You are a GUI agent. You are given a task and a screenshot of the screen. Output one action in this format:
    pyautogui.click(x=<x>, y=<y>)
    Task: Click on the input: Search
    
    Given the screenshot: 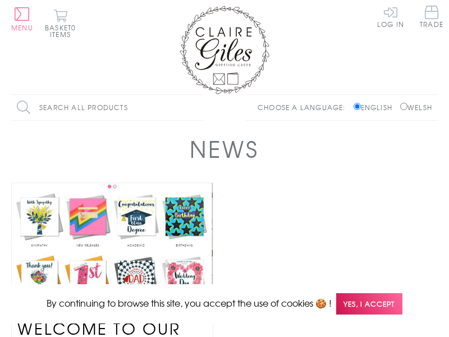 What is the action you would take?
    pyautogui.click(x=198, y=107)
    